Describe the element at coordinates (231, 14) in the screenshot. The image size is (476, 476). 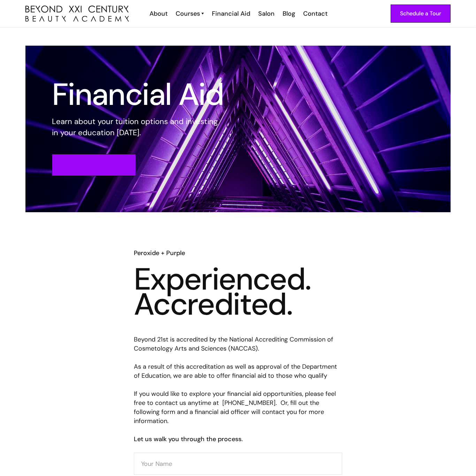
I see `div: Financial Aid` at that location.